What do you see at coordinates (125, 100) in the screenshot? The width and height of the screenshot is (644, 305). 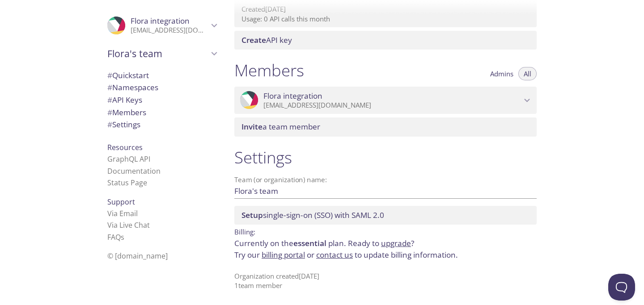 I see `span: API Keys` at bounding box center [125, 100].